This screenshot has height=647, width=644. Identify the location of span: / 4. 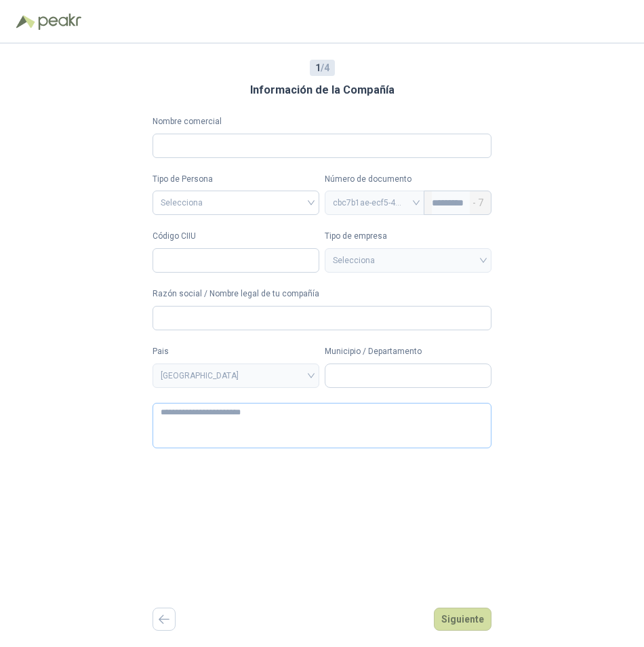
(322, 67).